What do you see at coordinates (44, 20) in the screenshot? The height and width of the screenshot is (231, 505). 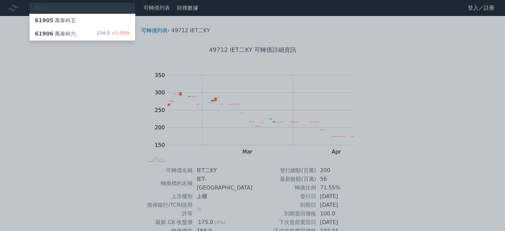 I see `span: 61905` at bounding box center [44, 20].